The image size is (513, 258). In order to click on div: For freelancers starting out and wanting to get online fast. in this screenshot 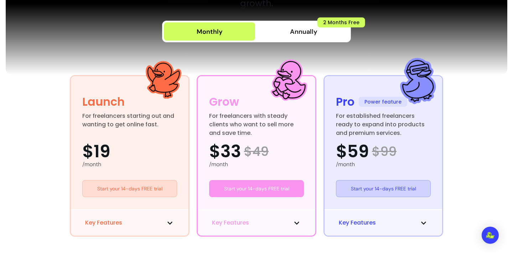, I will do `click(130, 121)`.